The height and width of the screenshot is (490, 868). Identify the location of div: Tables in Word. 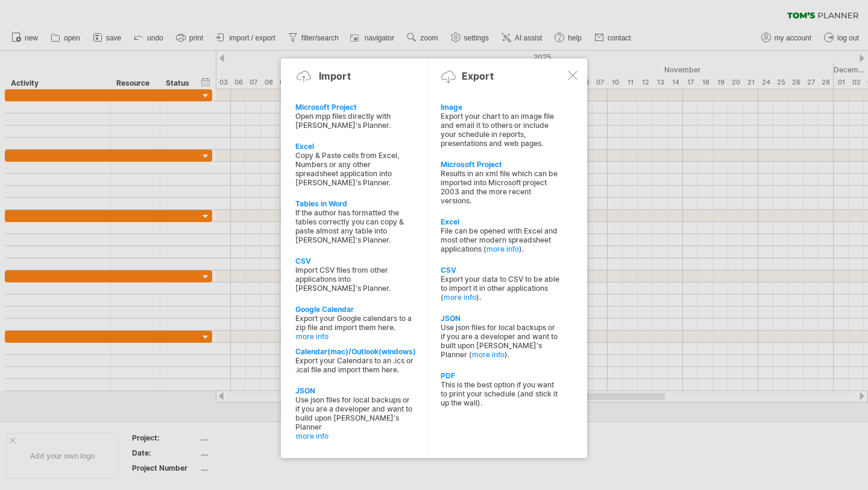
(355, 203).